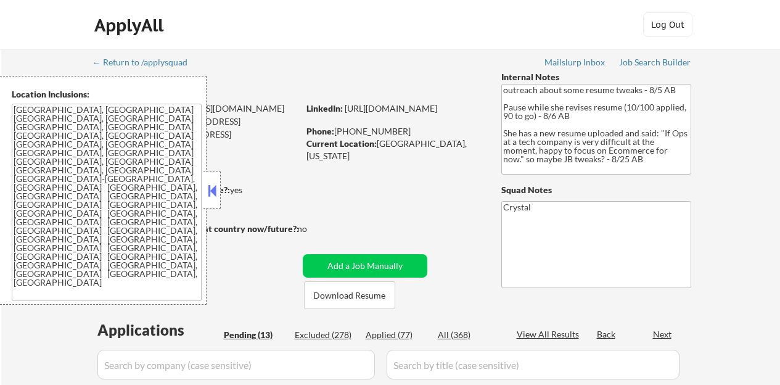  Describe the element at coordinates (575, 62) in the screenshot. I see `div: Mailslurp Inbox` at that location.